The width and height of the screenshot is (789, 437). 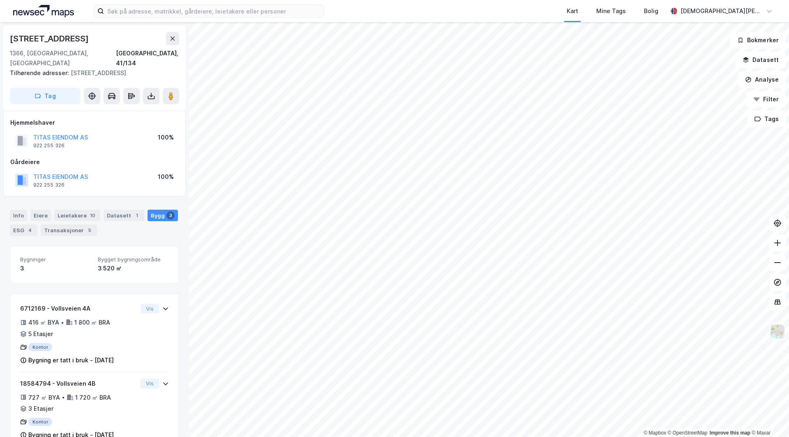 I want to click on div: 1 720 ㎡ BRA, so click(x=93, y=398).